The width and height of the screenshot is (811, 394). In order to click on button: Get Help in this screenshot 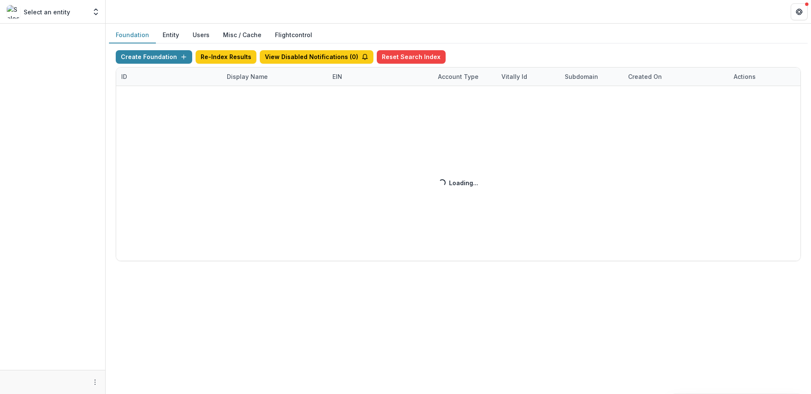, I will do `click(799, 12)`.